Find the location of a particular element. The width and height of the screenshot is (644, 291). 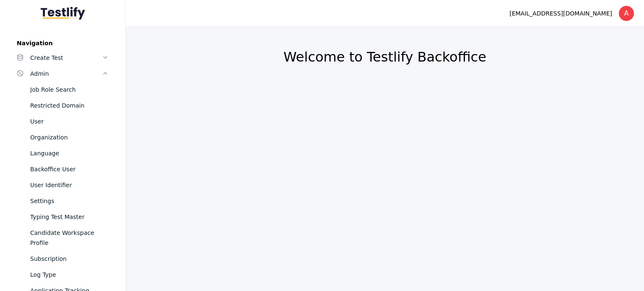

div: Candidate Workspace Profile is located at coordinates (69, 238).